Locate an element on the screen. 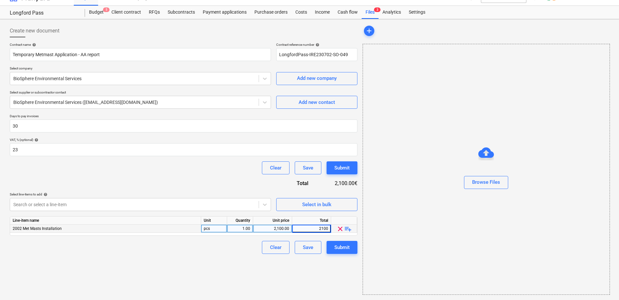  div: Select in bulk is located at coordinates (317, 205).